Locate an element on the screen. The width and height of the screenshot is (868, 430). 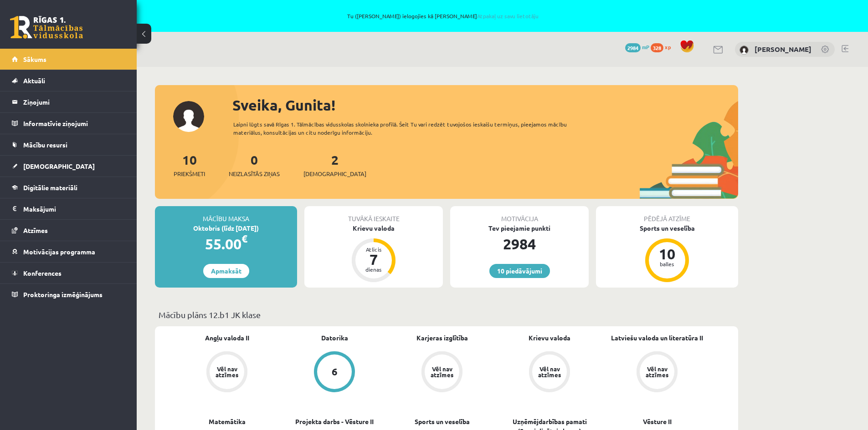
a: Krievu valoda is located at coordinates (549, 338).